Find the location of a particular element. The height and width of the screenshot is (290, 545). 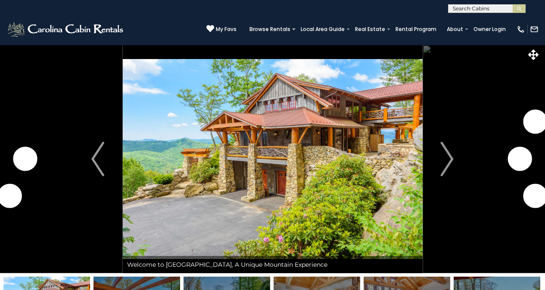

img: White-1-2.png is located at coordinates (66, 29).